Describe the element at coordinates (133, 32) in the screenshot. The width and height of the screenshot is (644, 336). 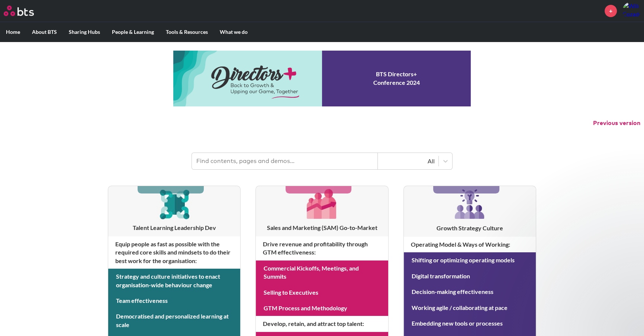
I see `label: People & Learning` at that location.